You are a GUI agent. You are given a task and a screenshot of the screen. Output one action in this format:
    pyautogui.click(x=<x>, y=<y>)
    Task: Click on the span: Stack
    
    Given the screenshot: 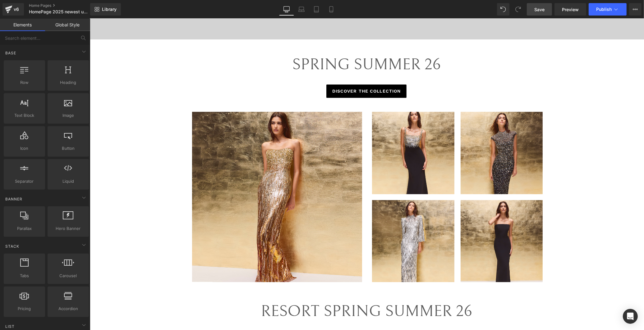 What is the action you would take?
    pyautogui.click(x=12, y=246)
    